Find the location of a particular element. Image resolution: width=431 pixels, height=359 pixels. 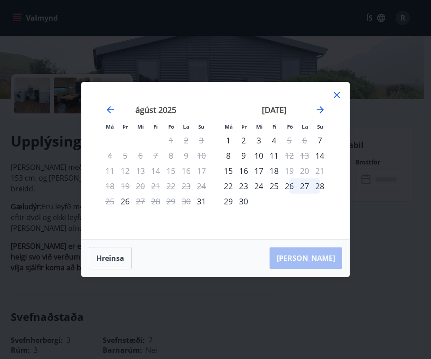

div: 10 is located at coordinates (259, 156).